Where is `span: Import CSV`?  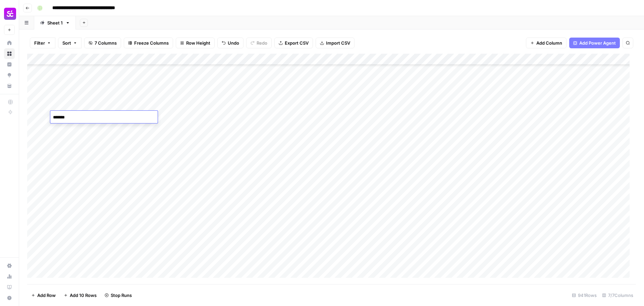 span: Import CSV is located at coordinates (338, 43).